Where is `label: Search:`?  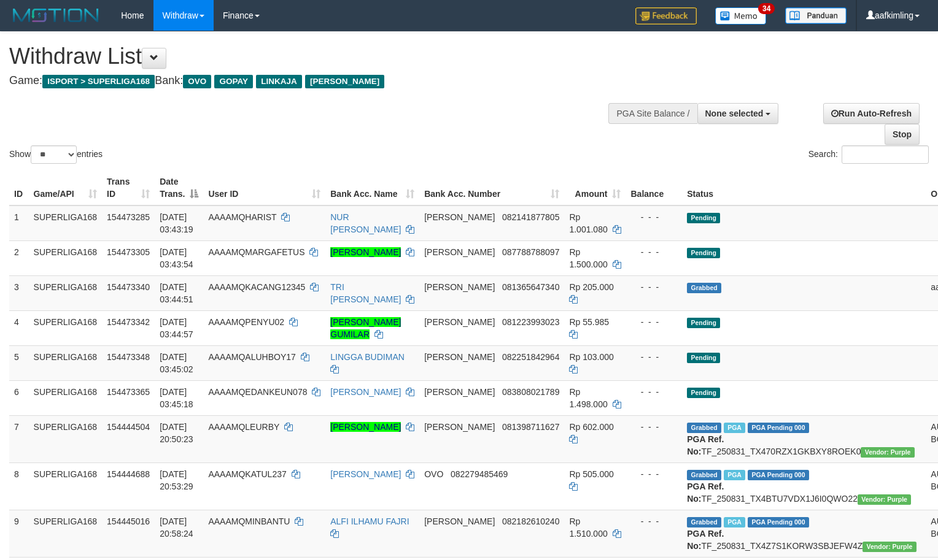
label: Search: is located at coordinates (869, 155).